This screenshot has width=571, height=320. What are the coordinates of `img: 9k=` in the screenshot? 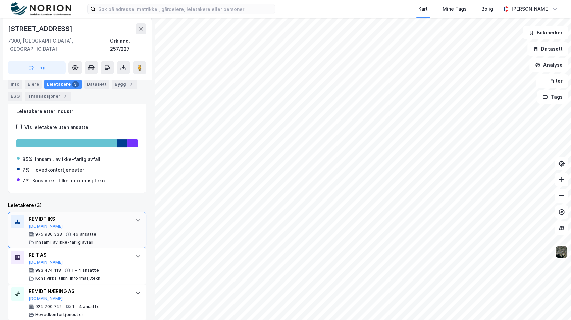 It's located at (561, 252).